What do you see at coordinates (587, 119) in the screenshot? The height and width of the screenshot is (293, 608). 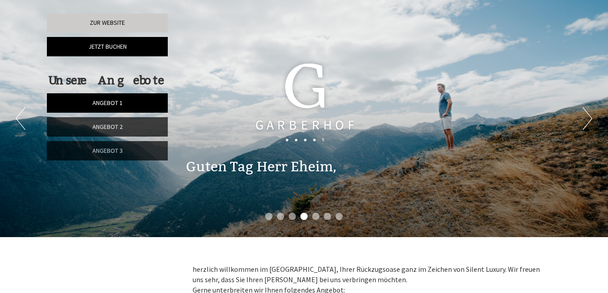 I see `button: Next` at bounding box center [587, 119].